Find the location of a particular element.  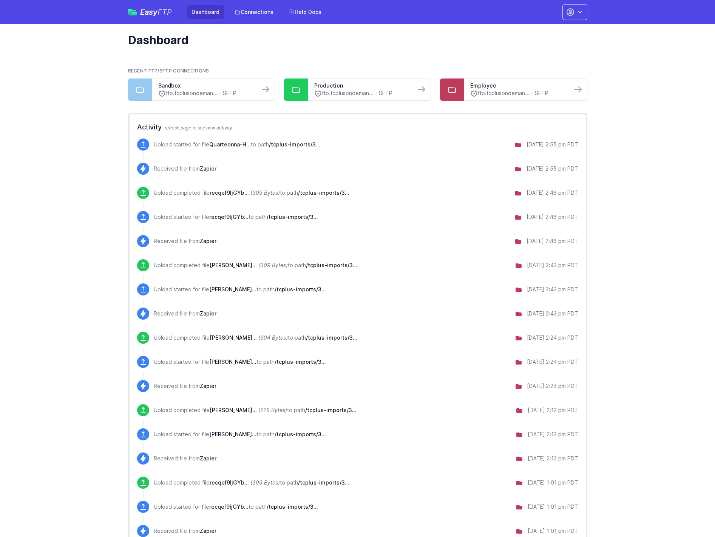

a: Dashboard is located at coordinates (205, 12).